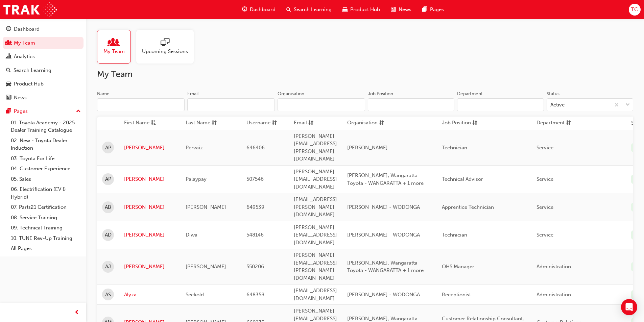 The height and width of the screenshot is (322, 644). Describe the element at coordinates (143, 123) in the screenshot. I see `button: First Nameasc-icon` at that location.